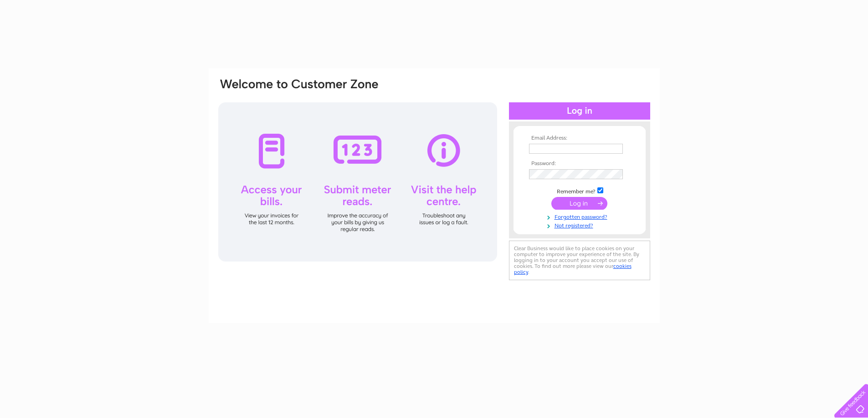 Image resolution: width=868 pixels, height=418 pixels. What do you see at coordinates (580, 225) in the screenshot?
I see `a: Not registered?` at bounding box center [580, 225].